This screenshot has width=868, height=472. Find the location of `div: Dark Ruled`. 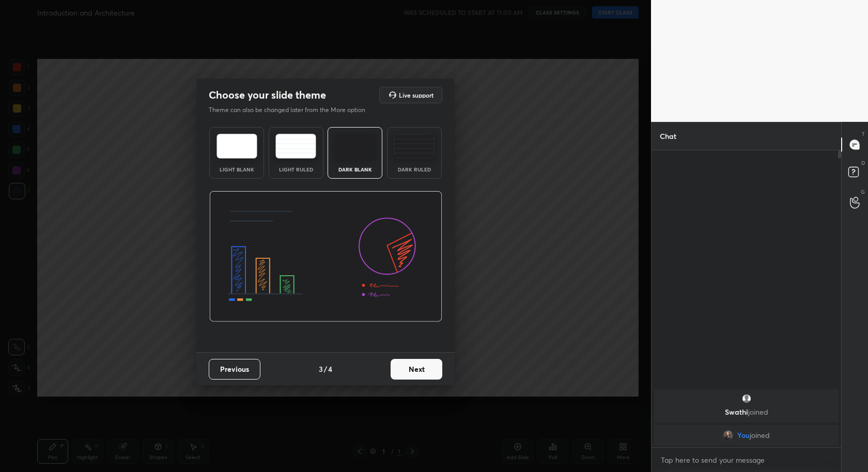

div: Dark Ruled is located at coordinates (414, 169).